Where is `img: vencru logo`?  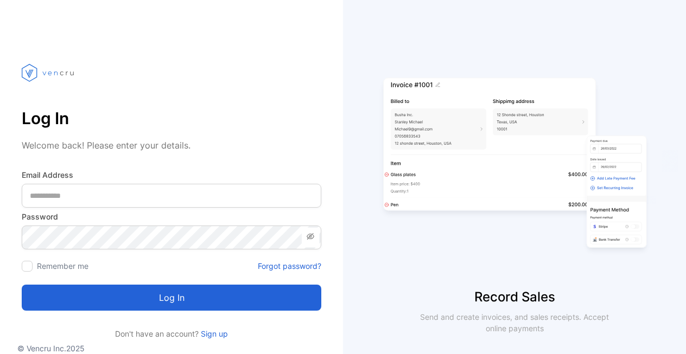
img: vencru logo is located at coordinates (49, 73).